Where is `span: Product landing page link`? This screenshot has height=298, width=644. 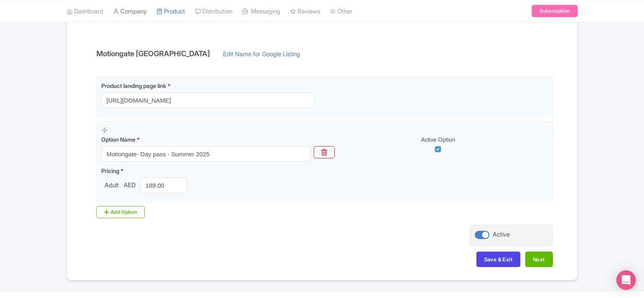
span: Product landing page link is located at coordinates (134, 86).